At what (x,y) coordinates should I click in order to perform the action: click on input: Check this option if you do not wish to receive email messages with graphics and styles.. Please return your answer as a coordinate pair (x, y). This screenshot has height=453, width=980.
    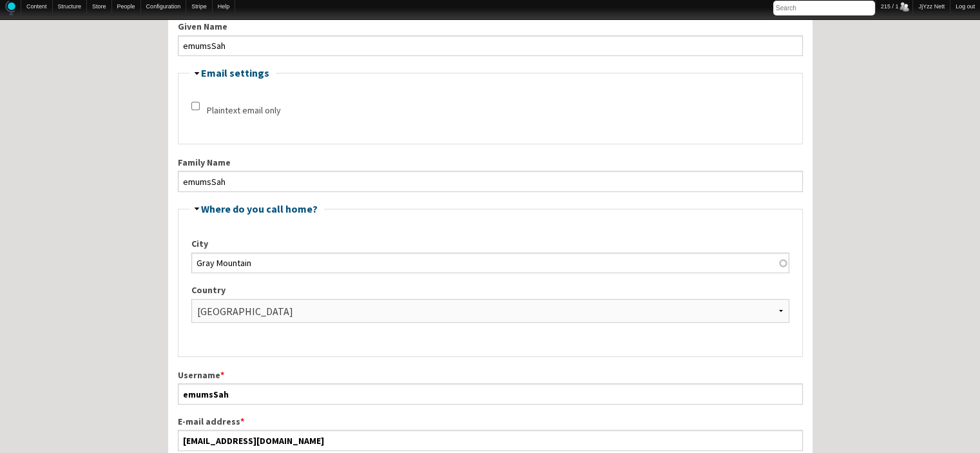
    Looking at the image, I should click on (195, 105).